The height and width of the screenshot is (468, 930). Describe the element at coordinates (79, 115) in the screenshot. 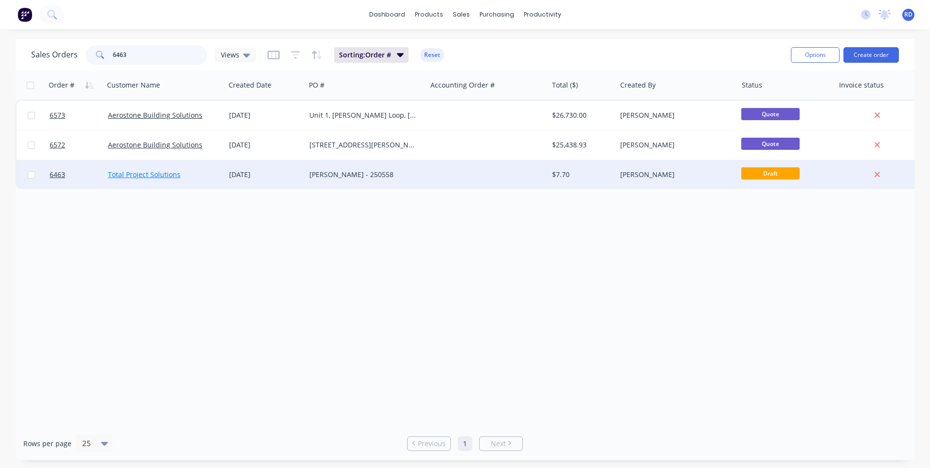

I see `a: 6573` at that location.